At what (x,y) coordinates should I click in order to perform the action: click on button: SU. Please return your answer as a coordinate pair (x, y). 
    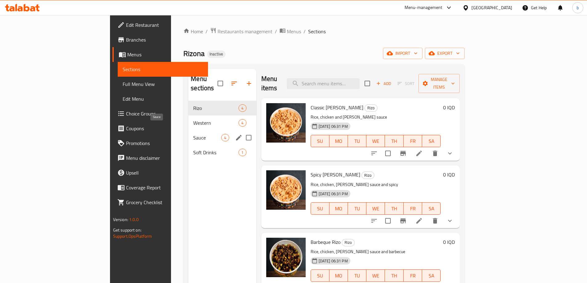
    Looking at the image, I should click on (320, 208).